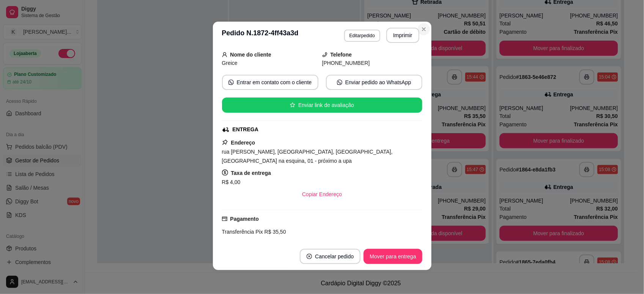 The height and width of the screenshot is (294, 644). What do you see at coordinates (244, 219) in the screenshot?
I see `strong: Pagamento` at bounding box center [244, 219].